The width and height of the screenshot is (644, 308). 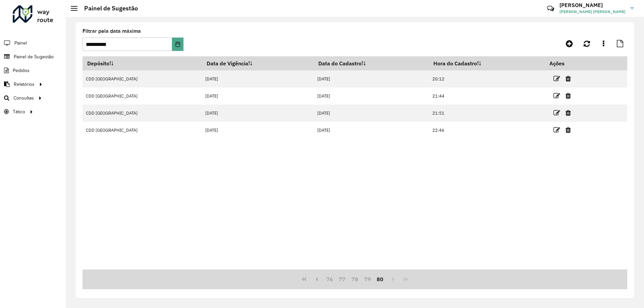 I want to click on button: 76, so click(x=330, y=279).